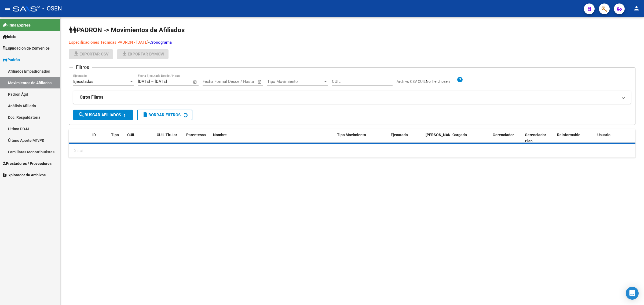 The image size is (644, 305). I want to click on datatable-header-cell: Tipo Movimiento, so click(362, 138).